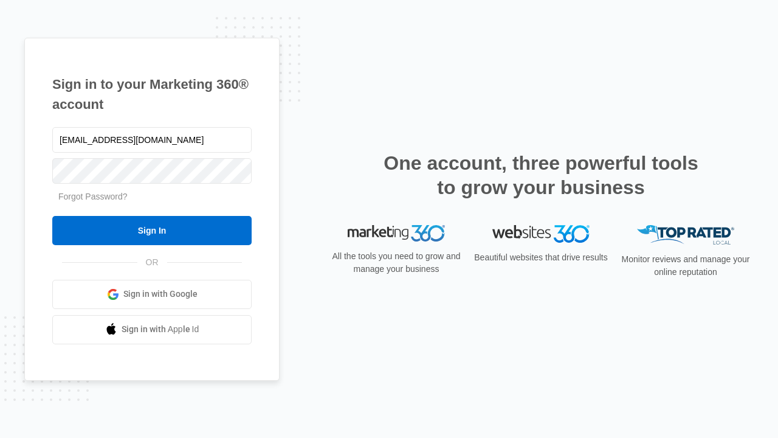 This screenshot has width=778, height=438. Describe the element at coordinates (152, 294) in the screenshot. I see `a: Sign in with Google` at that location.